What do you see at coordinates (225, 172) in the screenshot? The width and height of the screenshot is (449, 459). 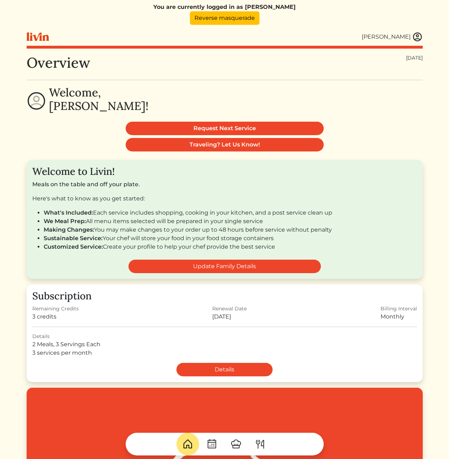 I see `h3: Welcome to Livin!` at bounding box center [225, 172].